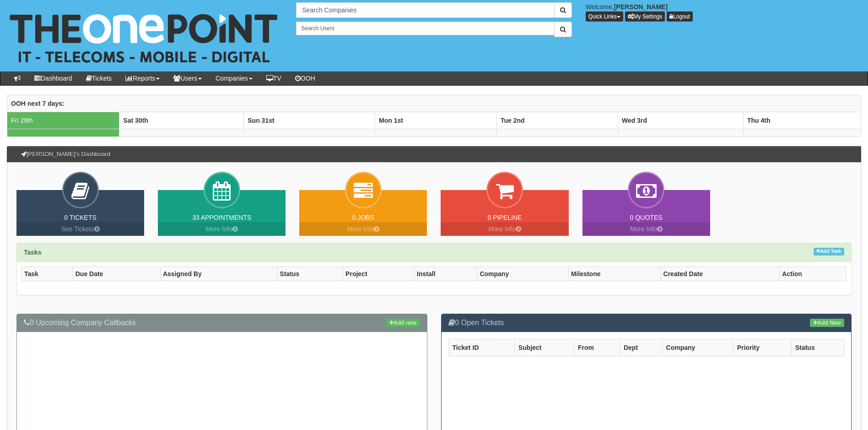 This screenshot has height=430, width=868. Describe the element at coordinates (425, 10) in the screenshot. I see `input: Search Companies` at that location.